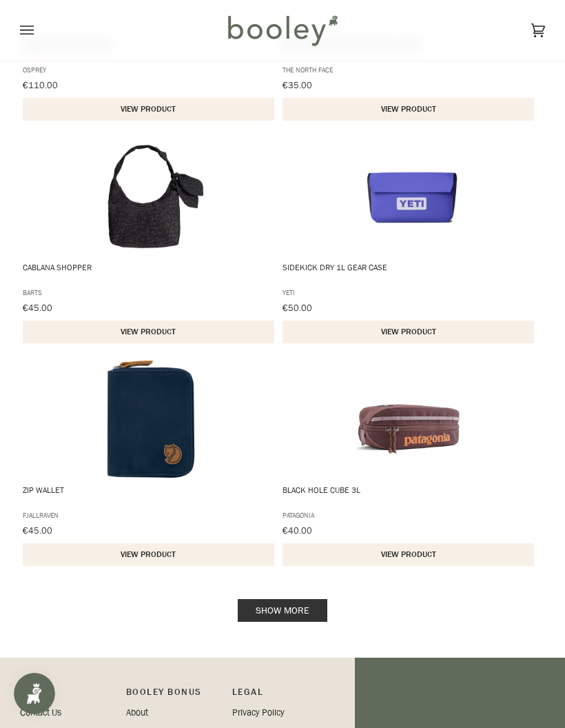 The width and height of the screenshot is (565, 728). What do you see at coordinates (282, 31) in the screenshot?
I see `img: Booley` at bounding box center [282, 31].